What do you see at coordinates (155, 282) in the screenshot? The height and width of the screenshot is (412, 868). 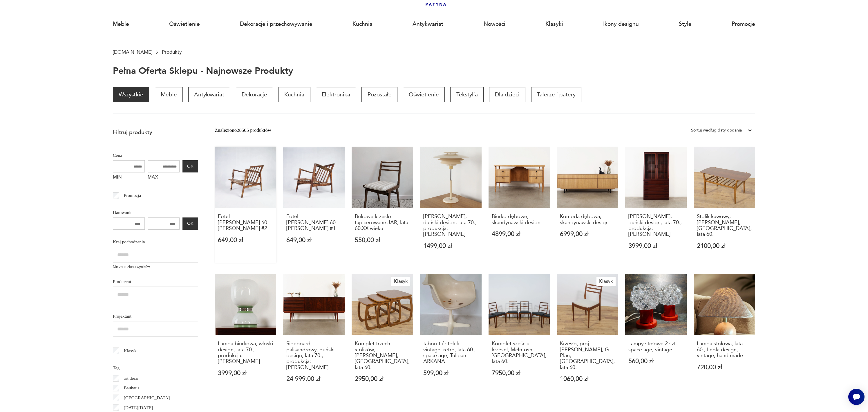 I see `p: Producent` at bounding box center [155, 282].